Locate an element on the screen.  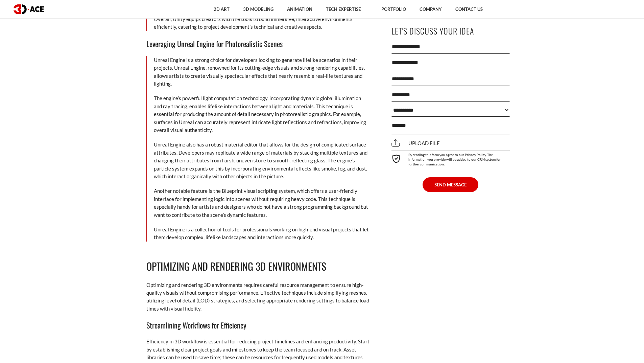
p: Overall, Unity equips creators with the tools to build immersive, interactive environments effici... is located at coordinates (262, 23).